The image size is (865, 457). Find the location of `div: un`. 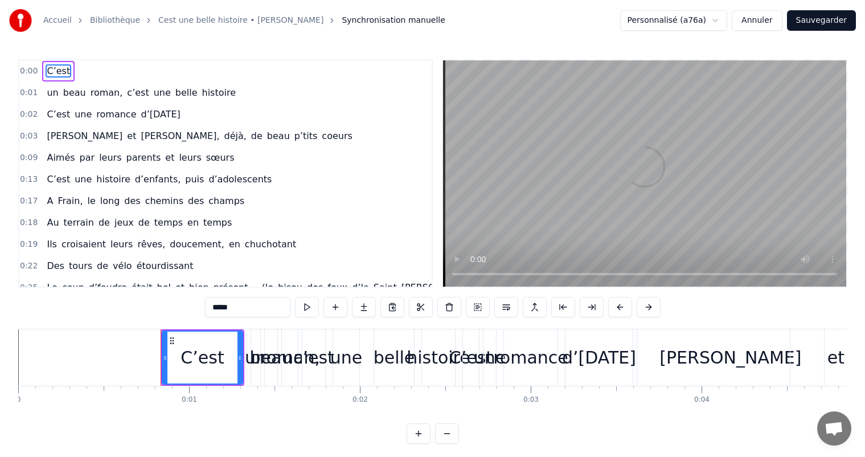

div: un is located at coordinates (256, 357).